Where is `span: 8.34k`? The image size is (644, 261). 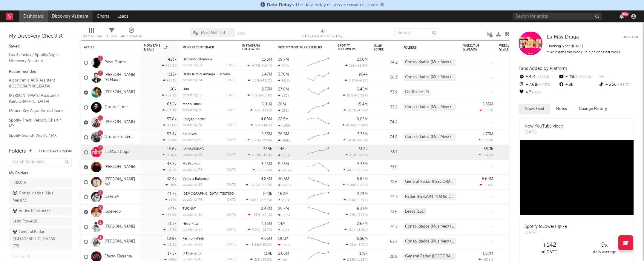
span: 8.34k is located at coordinates (353, 81).